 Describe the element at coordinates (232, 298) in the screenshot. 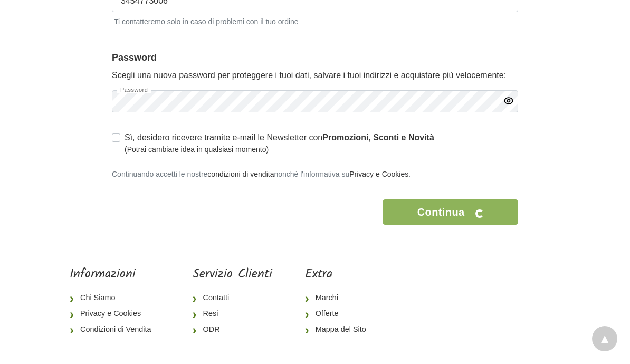

I see `a: Contatti` at that location.